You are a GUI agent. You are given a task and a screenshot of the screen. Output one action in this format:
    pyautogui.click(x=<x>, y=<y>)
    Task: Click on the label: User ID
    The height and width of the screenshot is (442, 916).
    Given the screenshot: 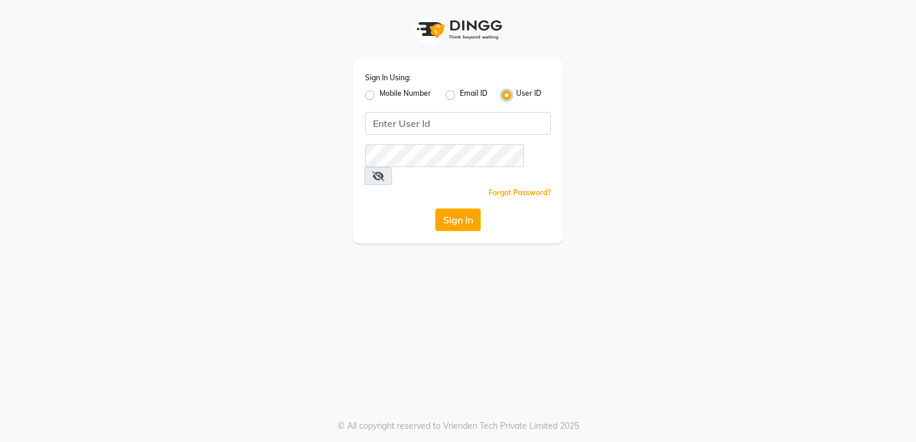 What is the action you would take?
    pyautogui.click(x=529, y=95)
    